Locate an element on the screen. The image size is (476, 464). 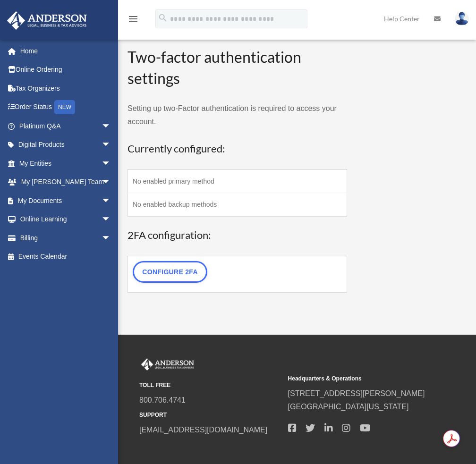
td: No enabled primary method is located at coordinates (237, 181).